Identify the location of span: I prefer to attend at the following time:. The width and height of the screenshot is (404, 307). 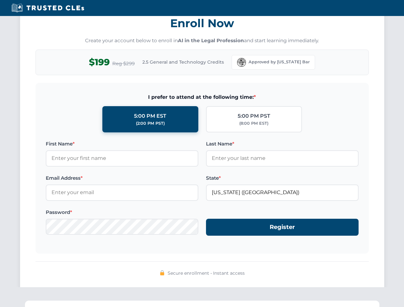
(202, 97).